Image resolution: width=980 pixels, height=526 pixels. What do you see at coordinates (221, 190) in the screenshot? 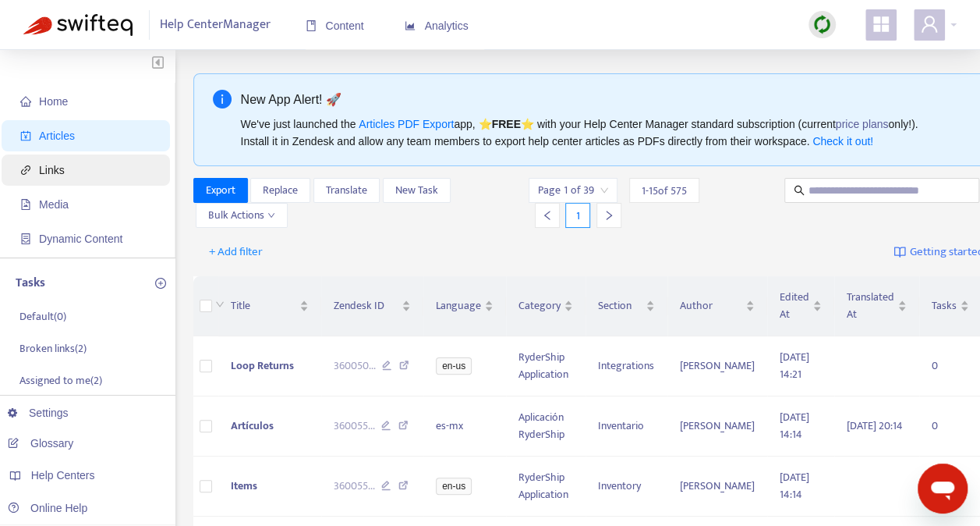
I see `button: Export` at bounding box center [221, 190].